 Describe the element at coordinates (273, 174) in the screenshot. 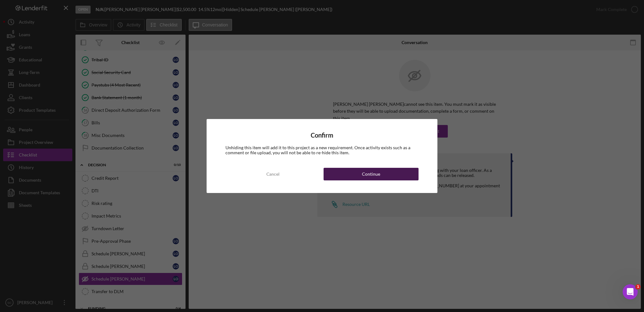

I see `button: Cancel` at that location.